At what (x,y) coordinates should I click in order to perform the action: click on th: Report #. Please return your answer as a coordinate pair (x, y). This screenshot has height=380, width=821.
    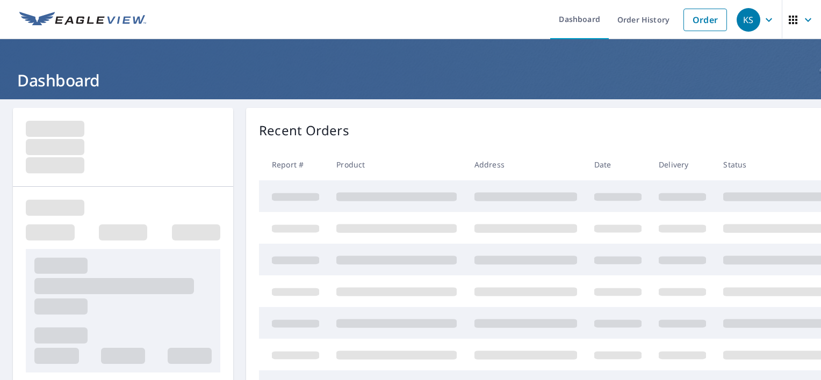
    Looking at the image, I should click on (293, 164).